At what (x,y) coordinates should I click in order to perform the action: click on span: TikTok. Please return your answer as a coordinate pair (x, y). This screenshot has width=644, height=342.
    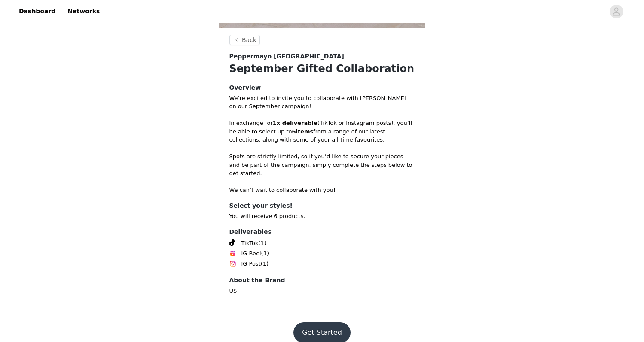
    Looking at the image, I should click on (250, 243).